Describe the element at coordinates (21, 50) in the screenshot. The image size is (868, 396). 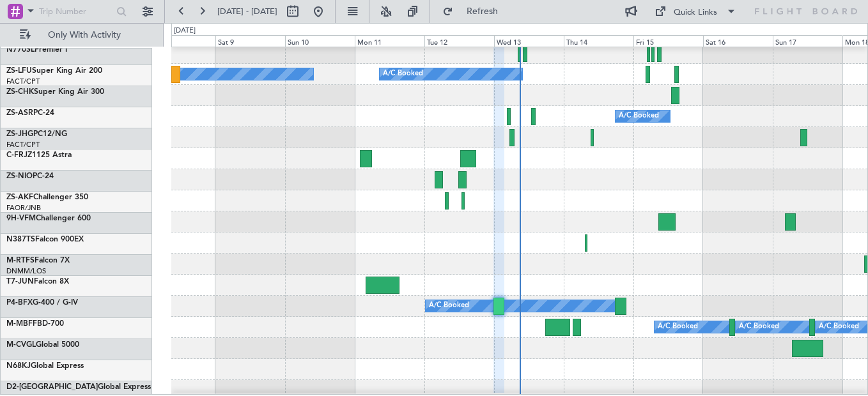
I see `span: N770SL` at that location.